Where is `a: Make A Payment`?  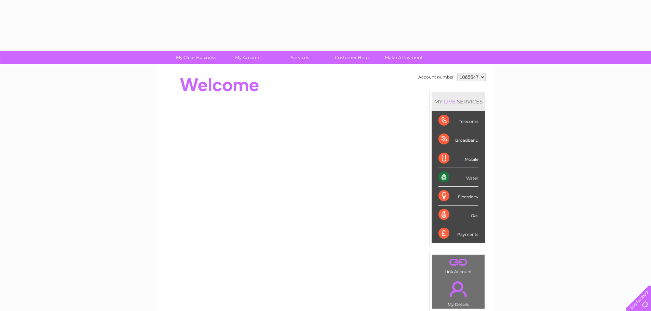 a: Make A Payment is located at coordinates (404, 57).